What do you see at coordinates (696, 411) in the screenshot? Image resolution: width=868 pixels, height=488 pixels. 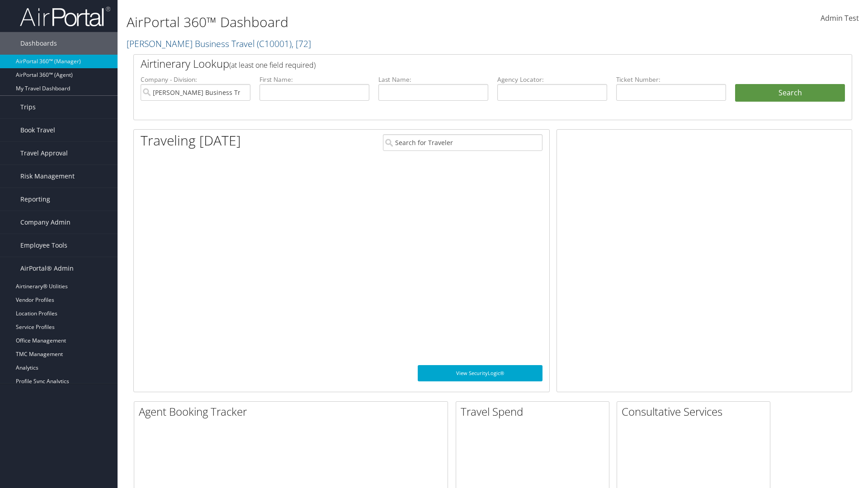 I see `h2: Consultative Services` at bounding box center [696, 411].